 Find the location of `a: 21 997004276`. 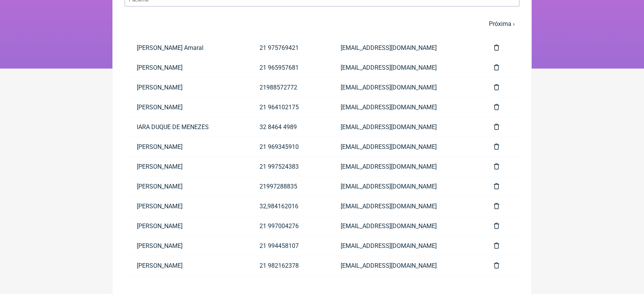

a: 21 997004276 is located at coordinates (288, 226).